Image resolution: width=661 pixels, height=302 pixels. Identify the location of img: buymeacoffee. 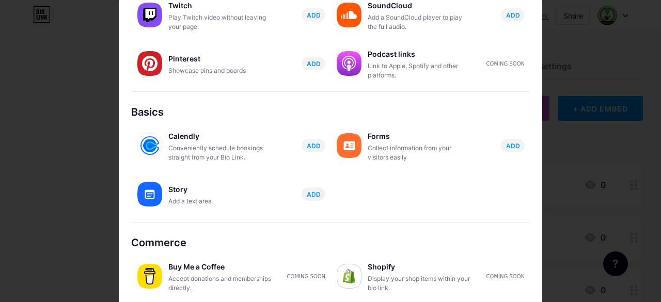
(150, 276).